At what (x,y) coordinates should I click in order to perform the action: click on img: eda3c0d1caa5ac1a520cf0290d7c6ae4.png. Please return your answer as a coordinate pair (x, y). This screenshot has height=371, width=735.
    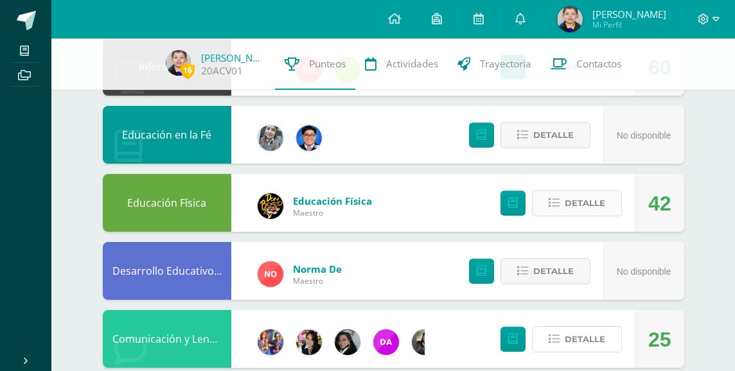
    Looking at the image, I should click on (270, 206).